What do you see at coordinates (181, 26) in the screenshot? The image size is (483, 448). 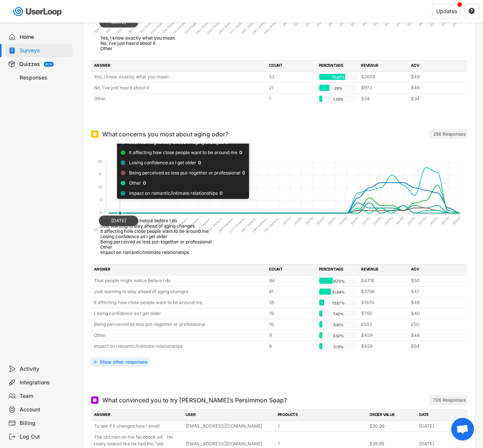 I see `tspan: 22nd Septem...` at bounding box center [181, 26].